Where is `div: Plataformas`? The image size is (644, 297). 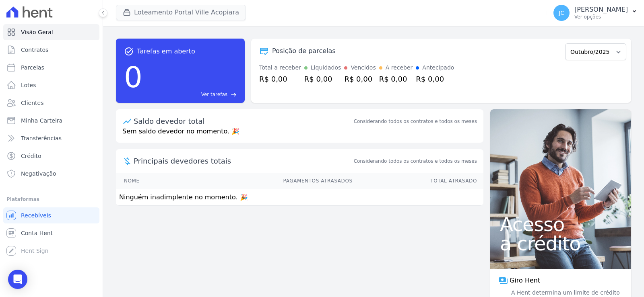
div: Plataformas is located at coordinates (51, 200).